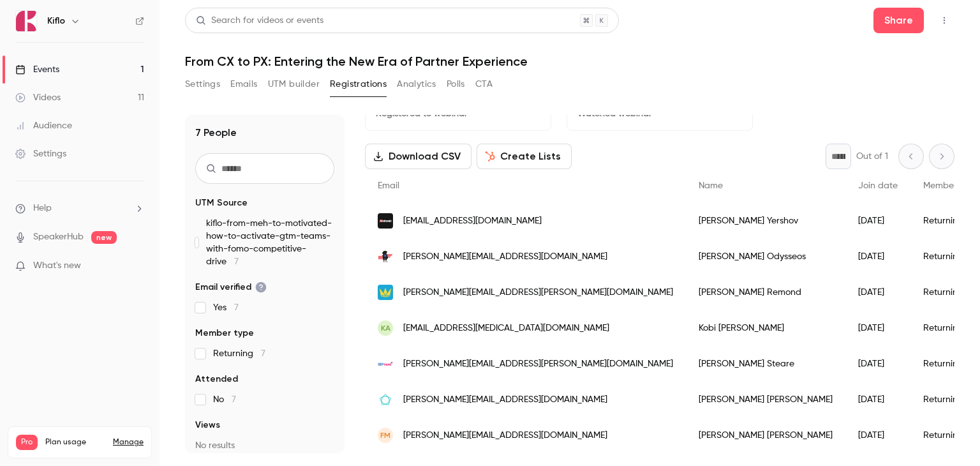 This screenshot has height=466, width=980. Describe the element at coordinates (38, 98) in the screenshot. I see `div: Videos` at that location.